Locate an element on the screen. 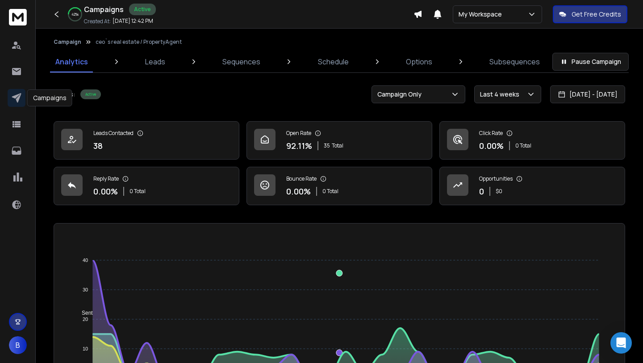 The height and width of the screenshot is (363, 643). p: 38 is located at coordinates (98, 146).